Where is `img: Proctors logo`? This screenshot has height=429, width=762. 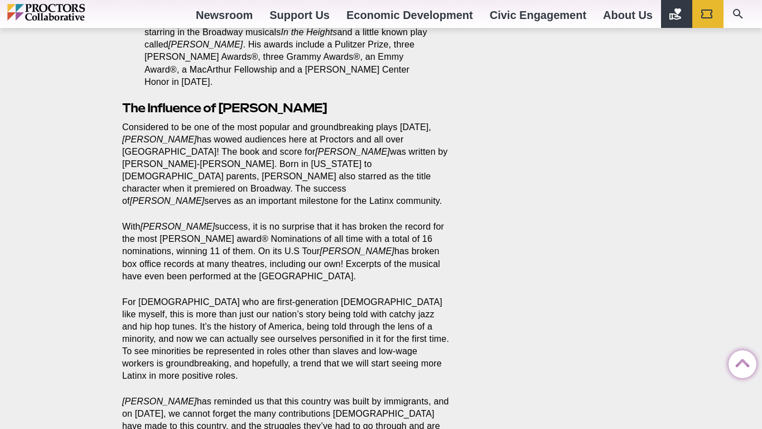 img: Proctors logo is located at coordinates (70, 12).